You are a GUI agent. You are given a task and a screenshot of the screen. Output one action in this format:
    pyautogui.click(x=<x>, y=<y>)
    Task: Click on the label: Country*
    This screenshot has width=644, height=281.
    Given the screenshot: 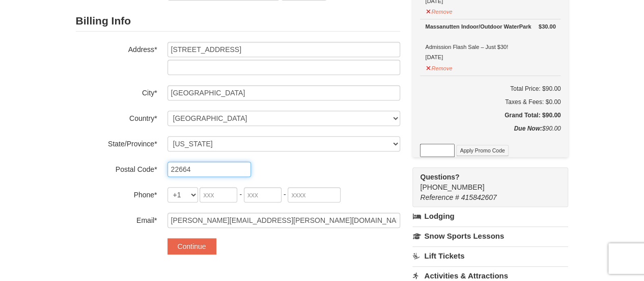 What is the action you would take?
    pyautogui.click(x=117, y=117)
    